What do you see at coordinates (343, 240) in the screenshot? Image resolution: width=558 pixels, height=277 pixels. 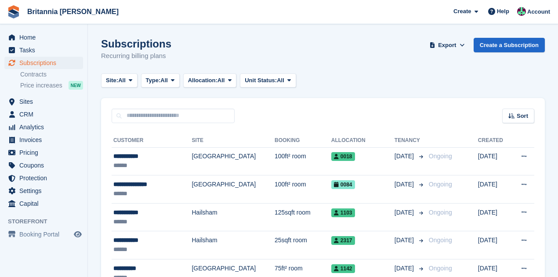 I see `span: 2317` at bounding box center [343, 240].